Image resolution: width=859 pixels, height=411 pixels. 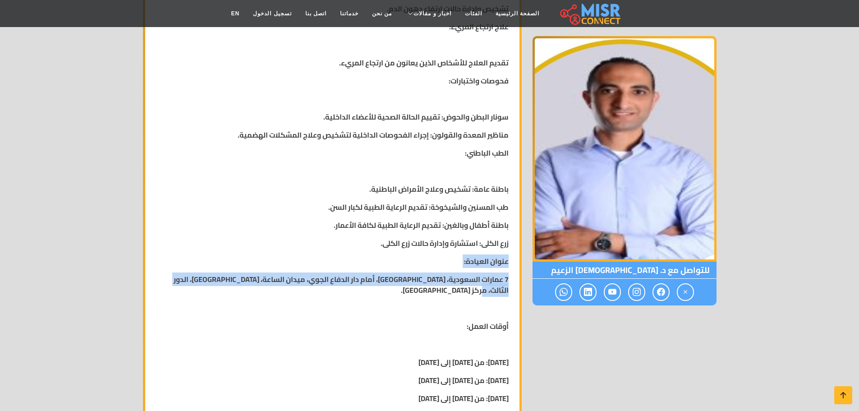 What do you see at coordinates (591, 14) in the screenshot?
I see `img: main.misr_connect` at bounding box center [591, 14].